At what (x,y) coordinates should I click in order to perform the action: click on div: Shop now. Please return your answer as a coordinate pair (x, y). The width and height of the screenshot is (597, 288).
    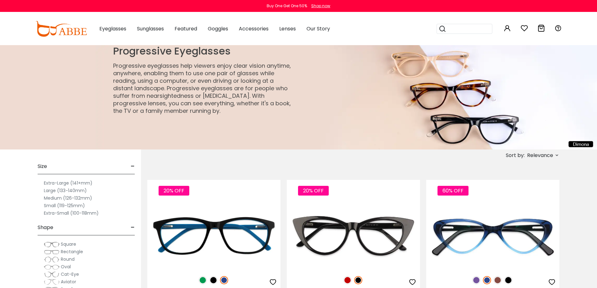
    Looking at the image, I should click on (321, 6).